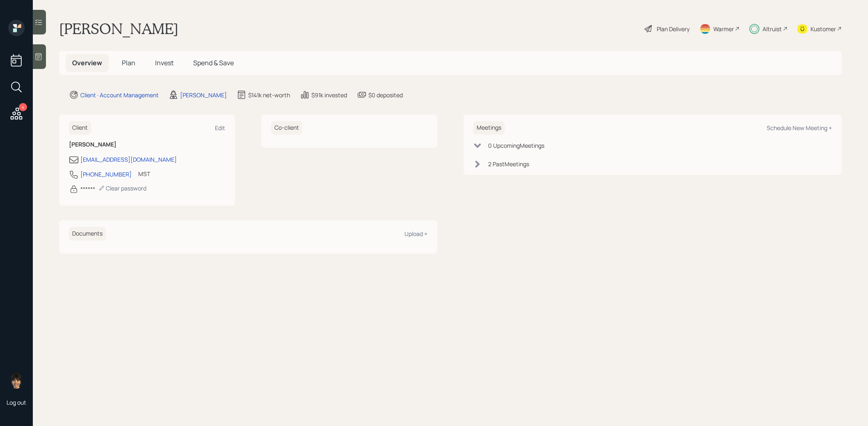 This screenshot has height=426, width=868. I want to click on div: Edit, so click(220, 128).